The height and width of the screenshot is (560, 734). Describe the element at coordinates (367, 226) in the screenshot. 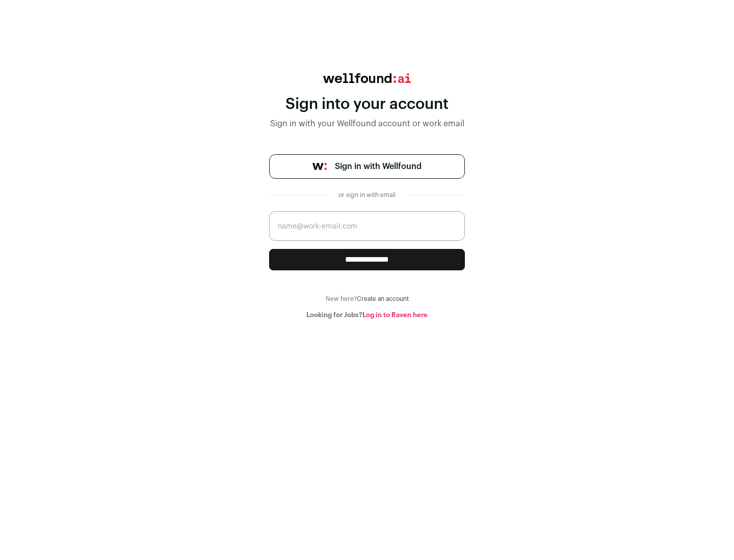

I see `input: name@work-email.com` at that location.